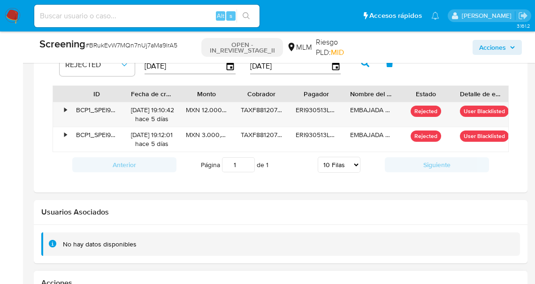 This screenshot has width=535, height=284. I want to click on span: Accesos rápidos, so click(396, 15).